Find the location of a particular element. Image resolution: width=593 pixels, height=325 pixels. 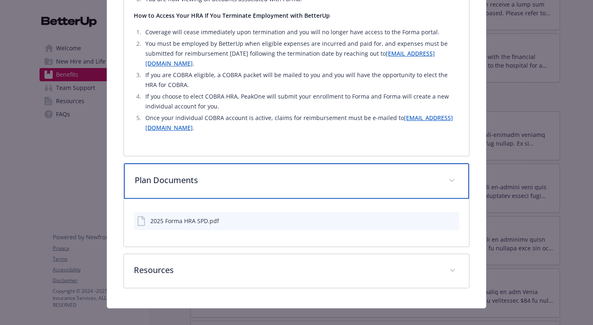

p: Resources is located at coordinates (287, 270).